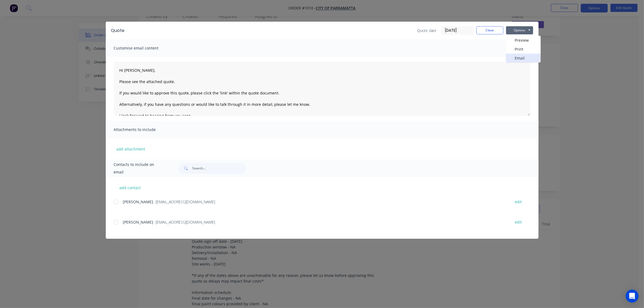 This screenshot has width=644, height=308. Describe the element at coordinates (143, 48) in the screenshot. I see `span: Customise email content` at that location.